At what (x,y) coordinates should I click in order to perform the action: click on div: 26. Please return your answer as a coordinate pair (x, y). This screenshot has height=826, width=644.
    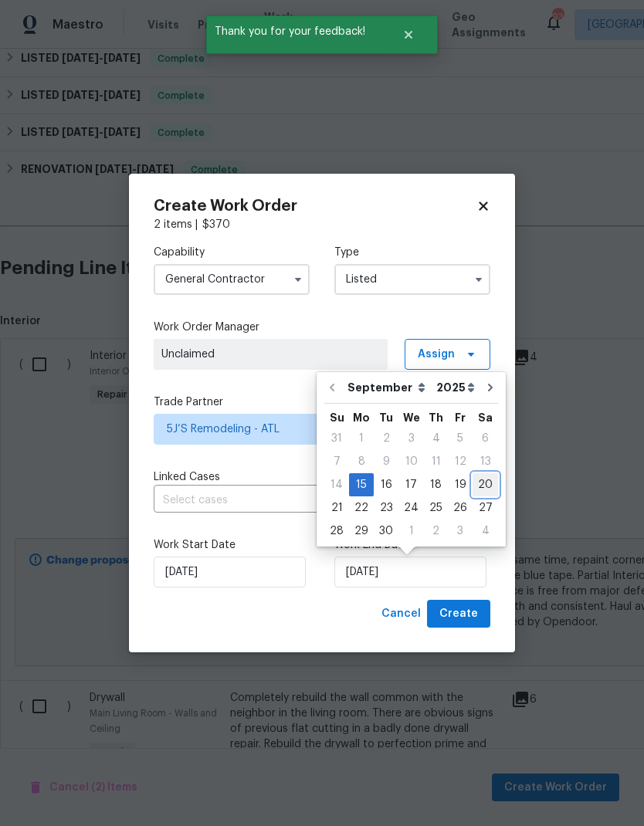
    Looking at the image, I should click on (460, 508).